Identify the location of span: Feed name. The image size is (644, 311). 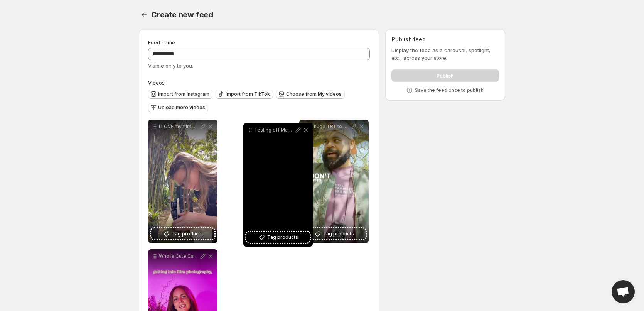
(162, 43).